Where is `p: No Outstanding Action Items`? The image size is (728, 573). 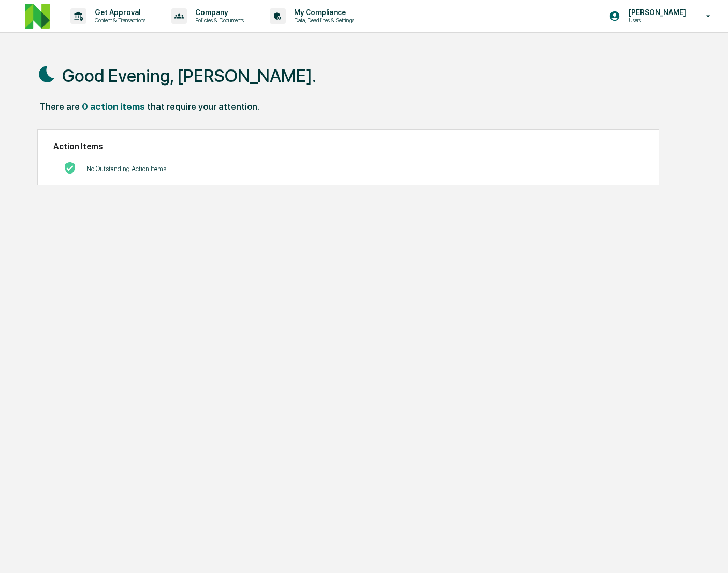
p: No Outstanding Action Items is located at coordinates (126, 169).